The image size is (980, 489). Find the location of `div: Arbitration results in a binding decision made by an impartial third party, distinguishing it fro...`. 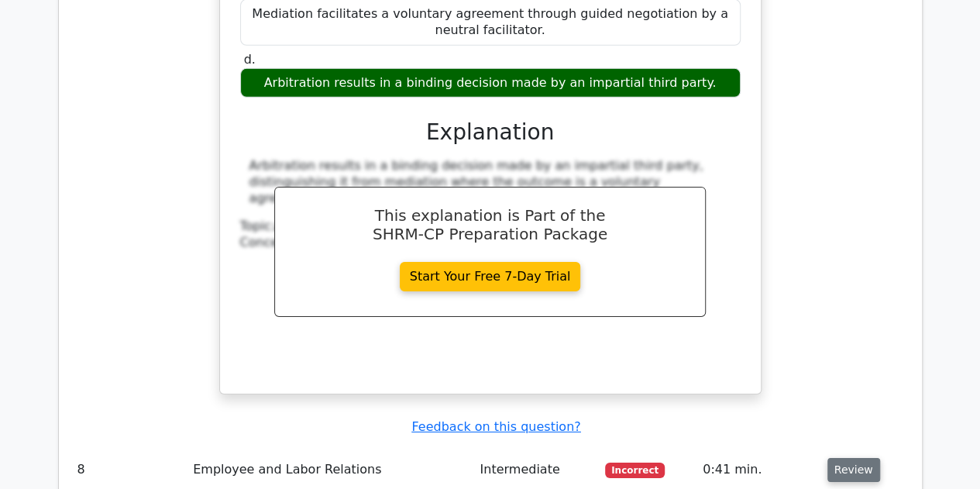

div: Arbitration results in a binding decision made by an impartial third party, distinguishing it fro... is located at coordinates (490, 182).